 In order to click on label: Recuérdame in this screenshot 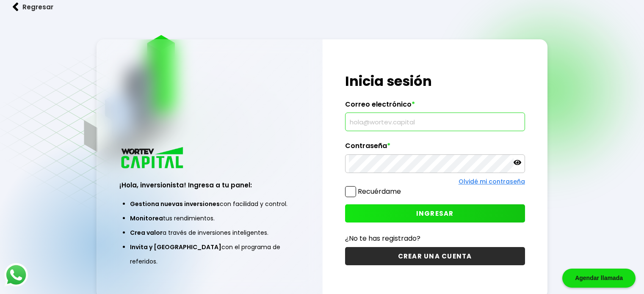, I will do `click(379, 191)`.